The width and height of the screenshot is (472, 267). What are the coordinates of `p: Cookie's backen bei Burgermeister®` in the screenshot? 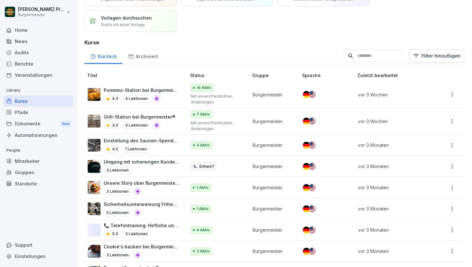 It's located at (142, 246).